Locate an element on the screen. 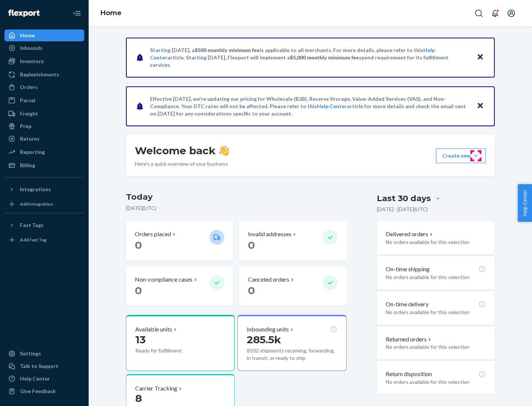 Image resolution: width=532 pixels, height=406 pixels. div: Home is located at coordinates (27, 36).